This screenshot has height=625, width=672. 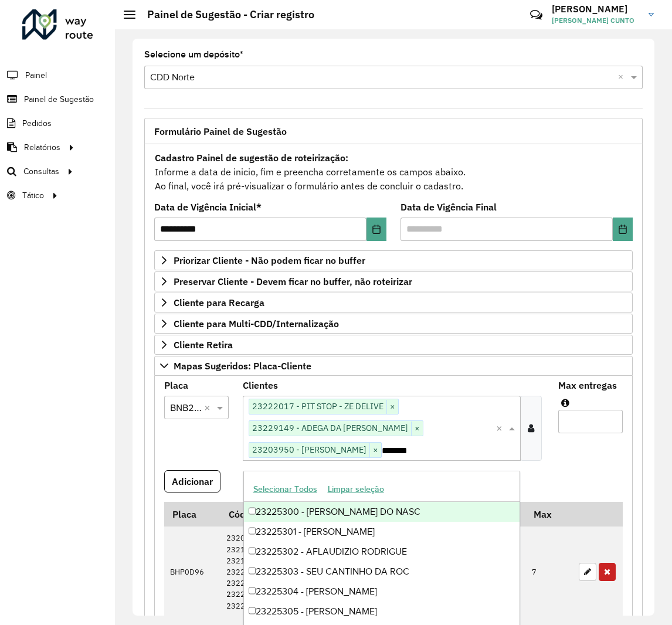 I want to click on a: Preservar Cliente - Devem ficar no buffer, não roteirizar, so click(x=393, y=281).